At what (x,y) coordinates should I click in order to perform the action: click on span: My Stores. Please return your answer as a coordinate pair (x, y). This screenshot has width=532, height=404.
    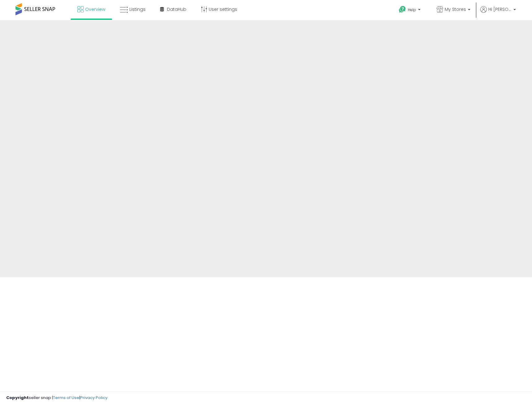
    Looking at the image, I should click on (455, 9).